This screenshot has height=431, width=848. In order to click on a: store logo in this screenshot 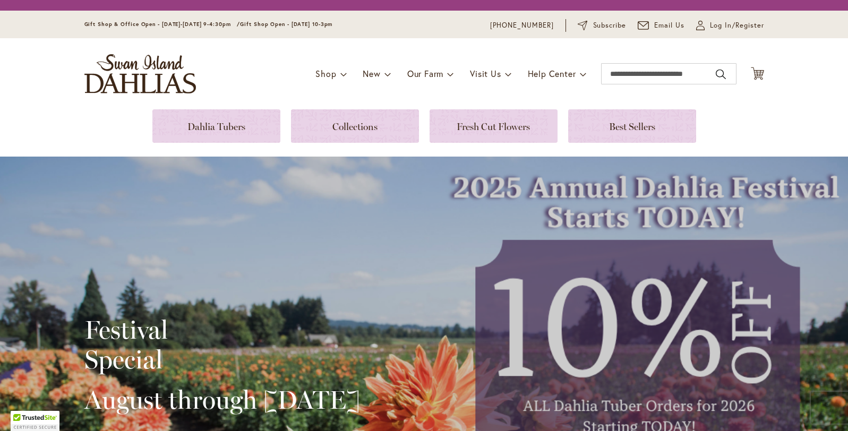, I will do `click(140, 74)`.